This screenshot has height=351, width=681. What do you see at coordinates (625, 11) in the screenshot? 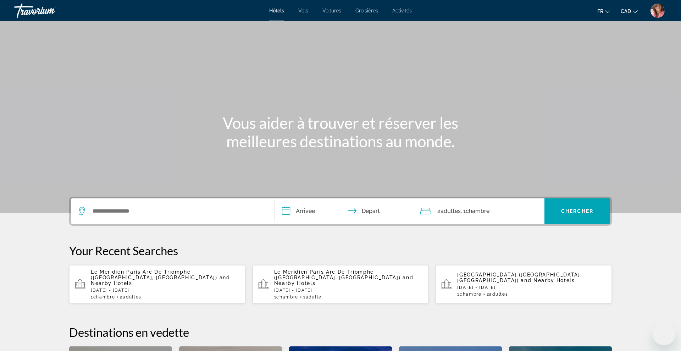
I see `span: CAD` at bounding box center [625, 11].